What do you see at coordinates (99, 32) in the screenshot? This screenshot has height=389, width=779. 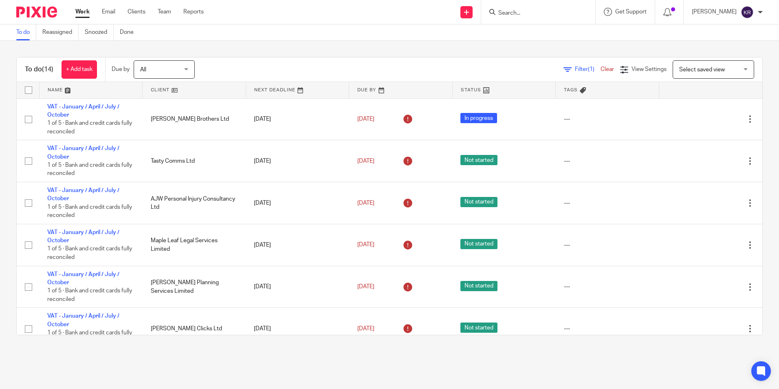 I see `a: Snoozed` at bounding box center [99, 32].